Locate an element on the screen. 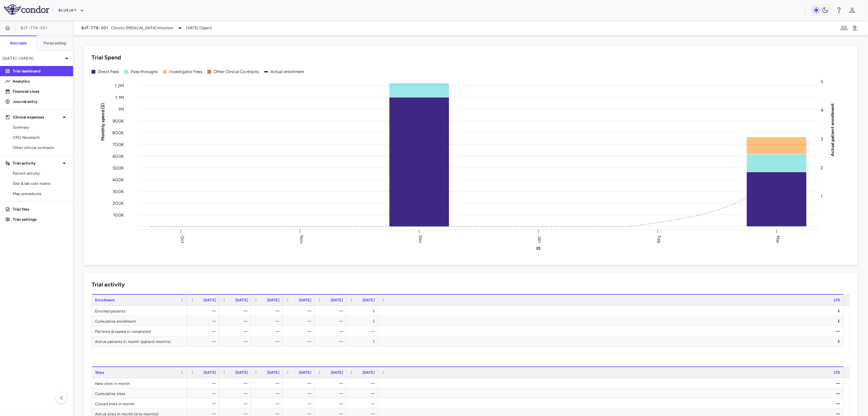 The image size is (868, 416). tspan: 300K is located at coordinates (118, 191).